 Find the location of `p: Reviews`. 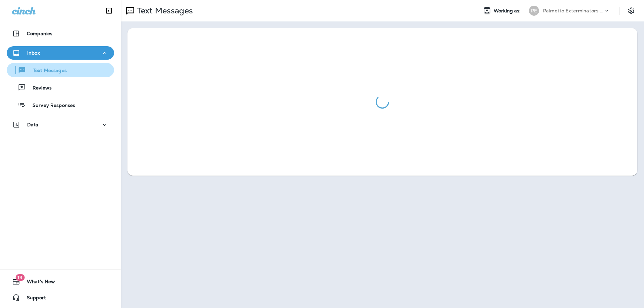

p: Reviews is located at coordinates (39, 88).